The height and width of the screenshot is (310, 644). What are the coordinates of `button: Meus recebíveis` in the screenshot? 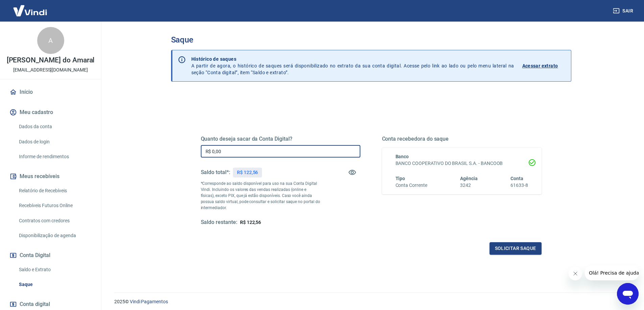 It's located at (50, 176).